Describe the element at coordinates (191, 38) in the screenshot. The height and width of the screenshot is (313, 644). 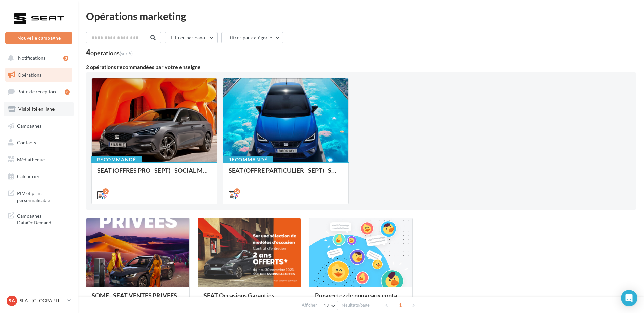
I see `button: Filtrer par canal` at that location.